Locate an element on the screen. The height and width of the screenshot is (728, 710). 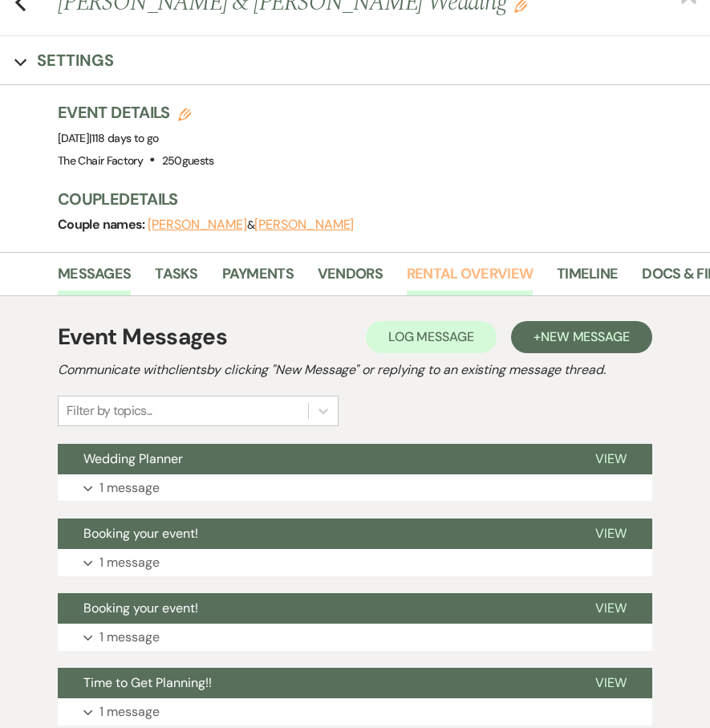
h2: Communicate with clients by clicking "New Message" or replying to an existing message thread. is located at coordinates (355, 370).